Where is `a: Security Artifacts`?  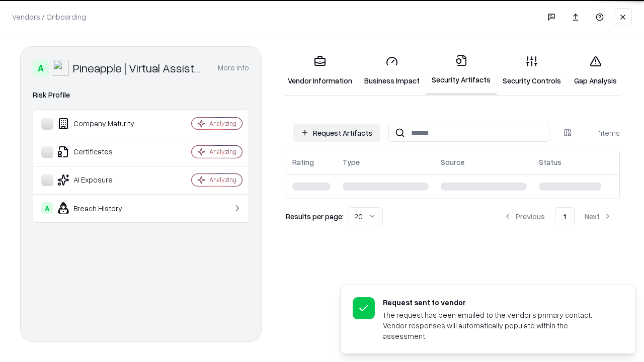 a: Security Artifacts is located at coordinates (461, 71).